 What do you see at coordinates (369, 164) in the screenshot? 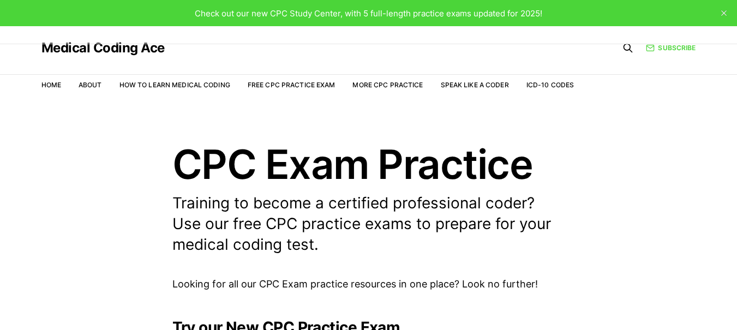
I see `h1: CPC Exam Practice` at bounding box center [369, 164].